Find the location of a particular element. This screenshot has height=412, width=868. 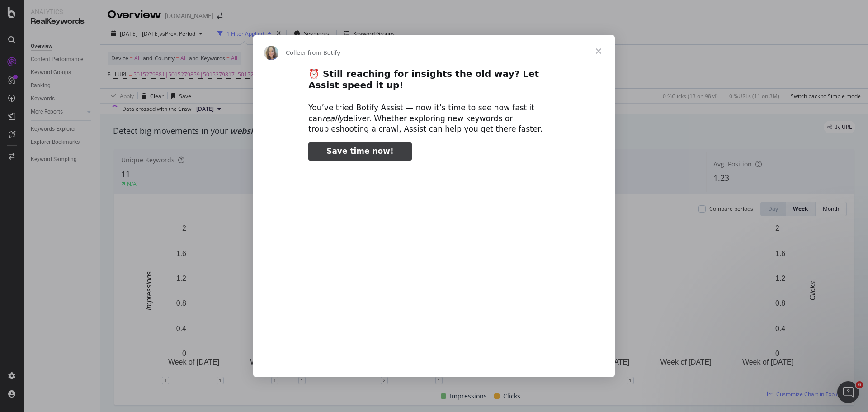

i: really is located at coordinates (333, 118).